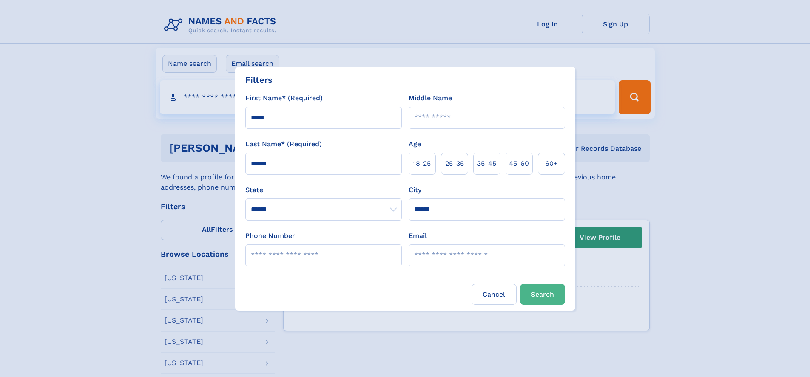 The height and width of the screenshot is (377, 810). What do you see at coordinates (551, 164) in the screenshot?
I see `span: 60+` at bounding box center [551, 164].